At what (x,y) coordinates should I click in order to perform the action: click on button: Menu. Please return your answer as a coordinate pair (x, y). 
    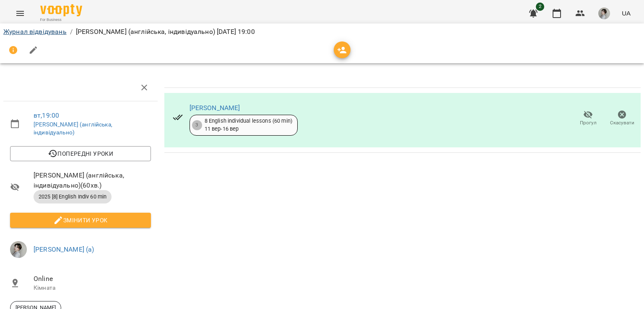
    Looking at the image, I should click on (20, 13).